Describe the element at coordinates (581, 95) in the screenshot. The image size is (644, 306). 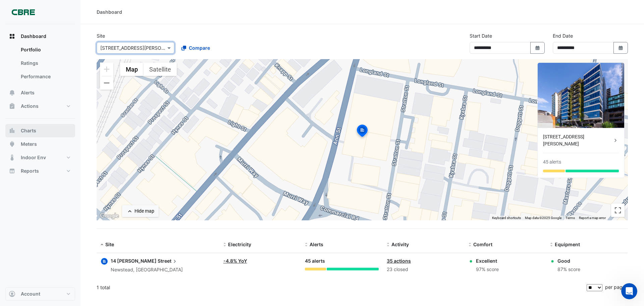
I see `img: 14 Stratton Street` at that location.